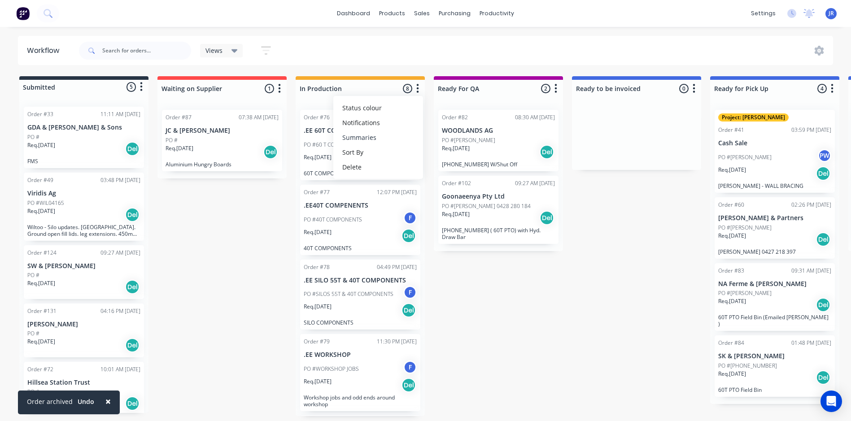  Describe the element at coordinates (46, 203) in the screenshot. I see `p: PO #WIL04165` at that location.